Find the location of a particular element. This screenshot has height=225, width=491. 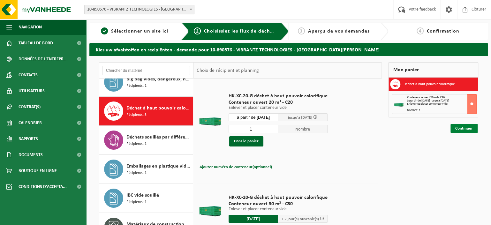

div: Enlever et placer conteneur vide is located at coordinates (441, 104).